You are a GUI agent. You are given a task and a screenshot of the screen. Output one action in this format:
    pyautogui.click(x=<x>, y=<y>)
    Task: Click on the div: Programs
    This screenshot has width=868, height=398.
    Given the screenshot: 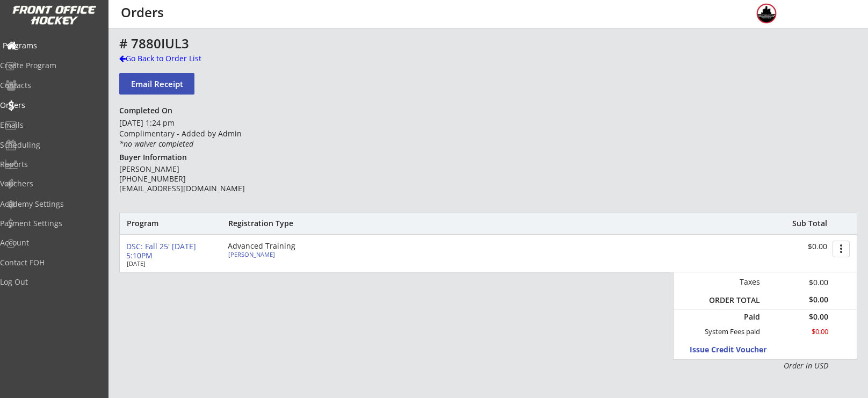 What is the action you would take?
    pyautogui.click(x=51, y=46)
    